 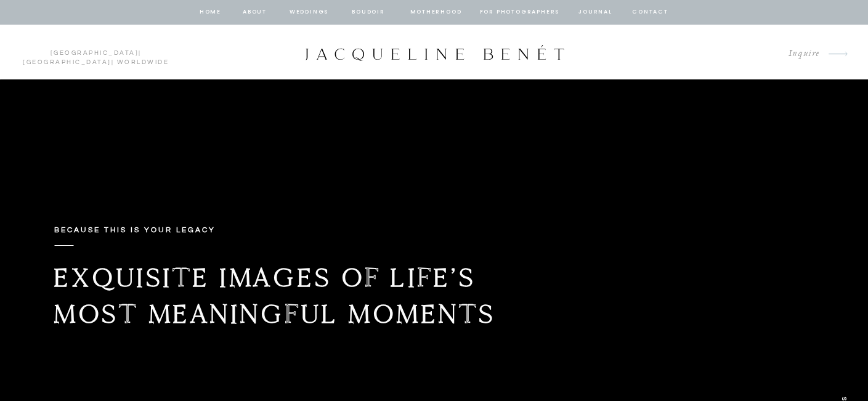 What do you see at coordinates (521, 12) in the screenshot?
I see `nav: for photographers` at bounding box center [521, 12].